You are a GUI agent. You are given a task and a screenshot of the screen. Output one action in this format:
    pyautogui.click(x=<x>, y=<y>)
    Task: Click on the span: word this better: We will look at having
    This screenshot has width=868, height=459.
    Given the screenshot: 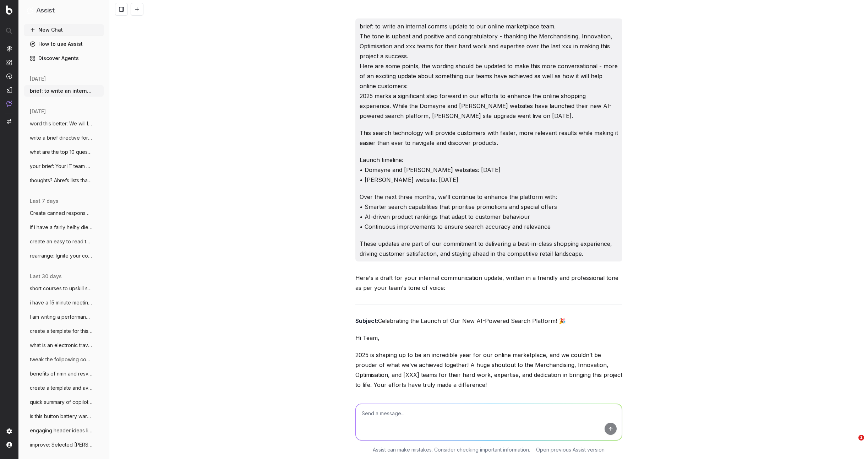 What is the action you would take?
    pyautogui.click(x=61, y=123)
    